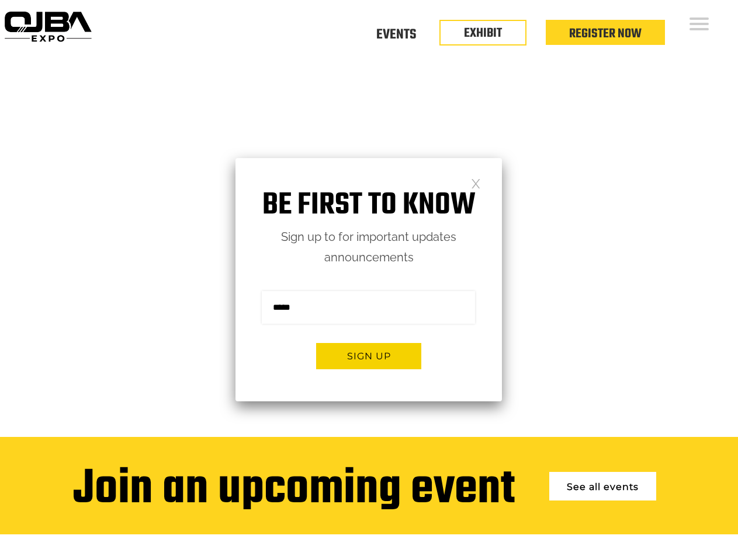 This screenshot has width=738, height=560. What do you see at coordinates (294, 490) in the screenshot?
I see `div: Join an upcoming event` at bounding box center [294, 490].